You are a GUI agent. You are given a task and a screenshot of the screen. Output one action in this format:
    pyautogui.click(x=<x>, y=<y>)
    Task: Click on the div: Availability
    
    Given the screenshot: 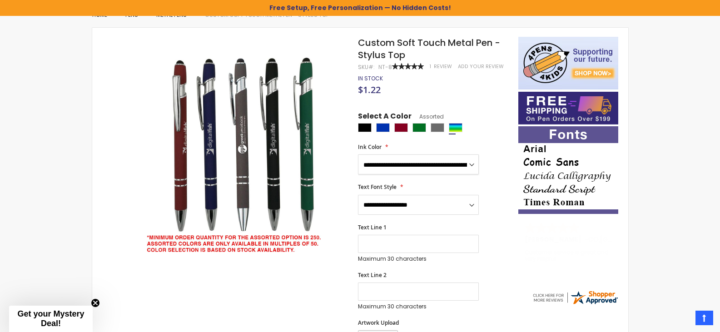 What is the action you would take?
    pyautogui.click(x=370, y=79)
    